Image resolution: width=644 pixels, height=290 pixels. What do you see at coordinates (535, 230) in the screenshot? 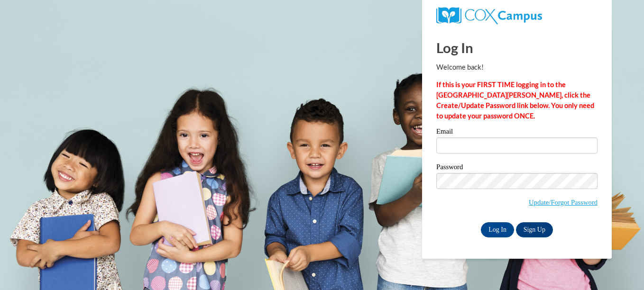
I see `a: Sign Up` at bounding box center [535, 230].